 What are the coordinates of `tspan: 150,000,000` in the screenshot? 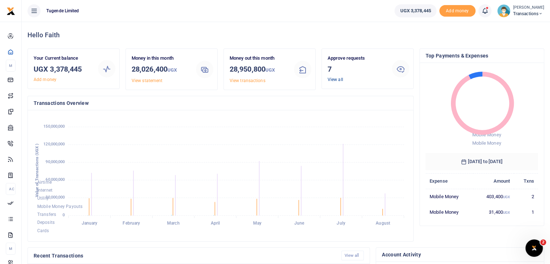 It's located at (54, 126).